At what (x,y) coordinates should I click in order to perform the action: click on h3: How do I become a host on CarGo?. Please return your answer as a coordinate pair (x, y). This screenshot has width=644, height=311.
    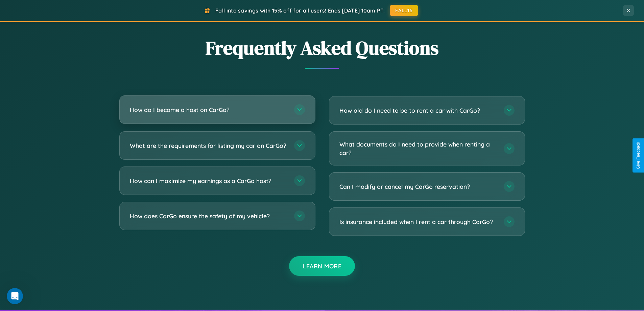
    Looking at the image, I should click on (209, 110).